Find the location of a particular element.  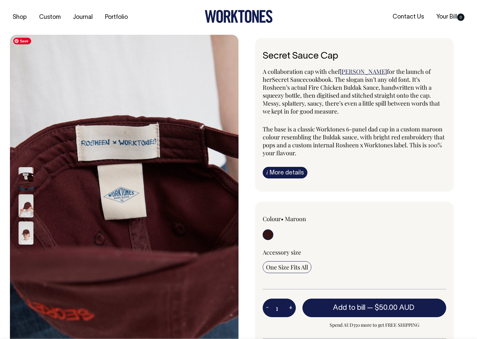

span: i is located at coordinates (267, 172).